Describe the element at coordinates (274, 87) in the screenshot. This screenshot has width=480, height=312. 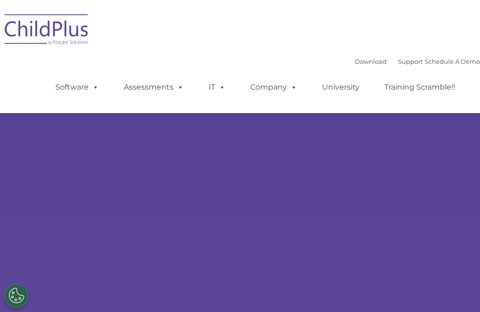
I see `a: Company` at that location.